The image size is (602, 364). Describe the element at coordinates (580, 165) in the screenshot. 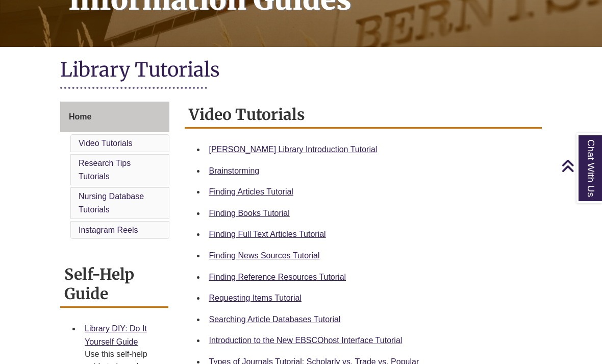

I see `a: Back to Top` at that location.